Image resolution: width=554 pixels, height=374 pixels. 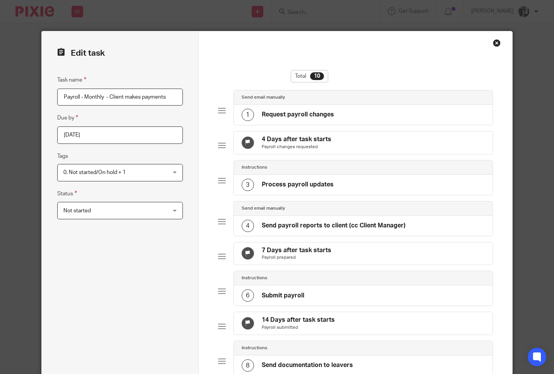 What do you see at coordinates (307, 365) in the screenshot?
I see `h4: Send documentation to leavers` at bounding box center [307, 365].